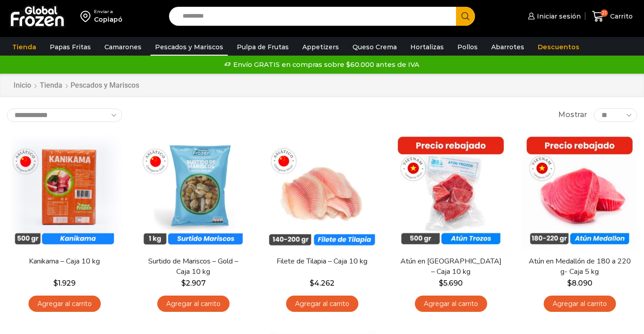 The height and width of the screenshot is (334, 644). I want to click on select: Pedido de la tienda, so click(64, 115).